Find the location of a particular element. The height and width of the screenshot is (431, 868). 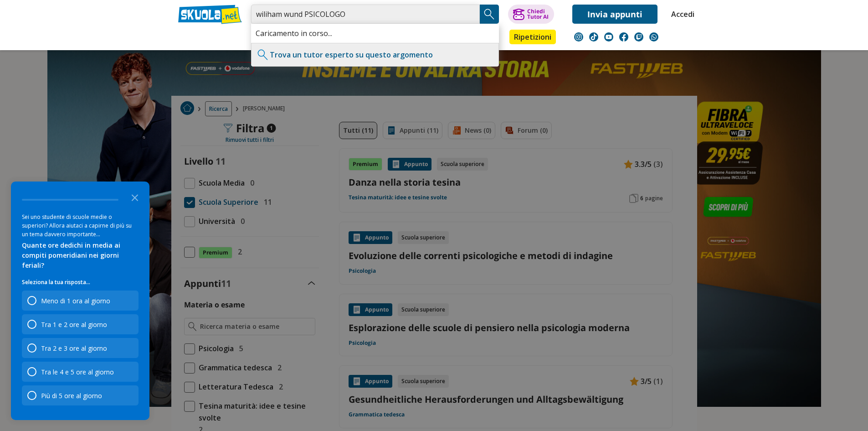

a: Appunti is located at coordinates (270, 38).